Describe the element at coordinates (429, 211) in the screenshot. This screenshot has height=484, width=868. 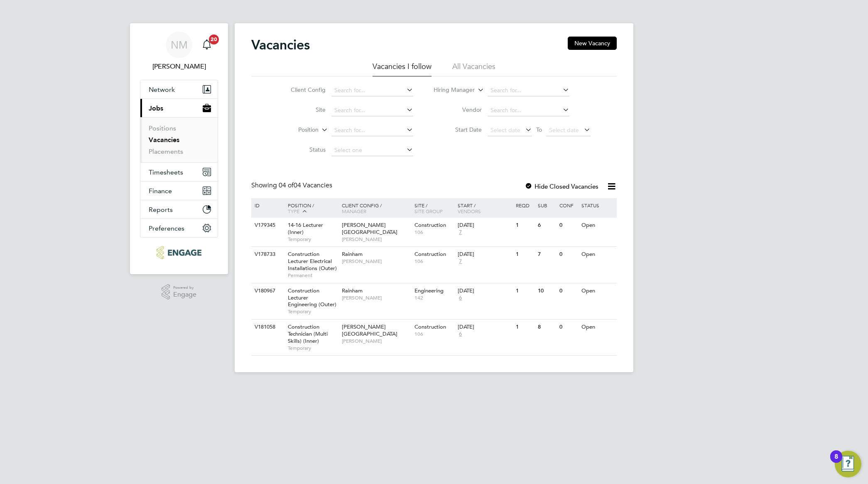
I see `span: Site Group` at that location.